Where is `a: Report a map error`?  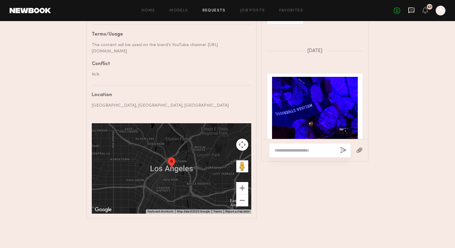
a: Report a map error is located at coordinates (238, 211).